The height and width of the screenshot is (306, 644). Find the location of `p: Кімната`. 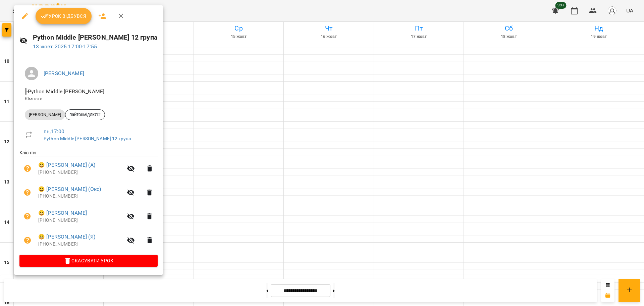

p: Кімната is located at coordinates (89, 99).